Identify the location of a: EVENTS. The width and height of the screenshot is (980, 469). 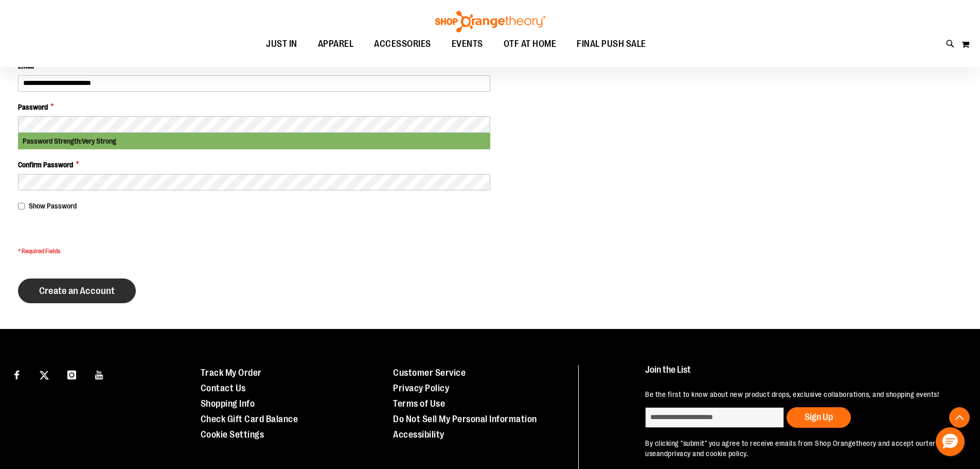
(467, 44).